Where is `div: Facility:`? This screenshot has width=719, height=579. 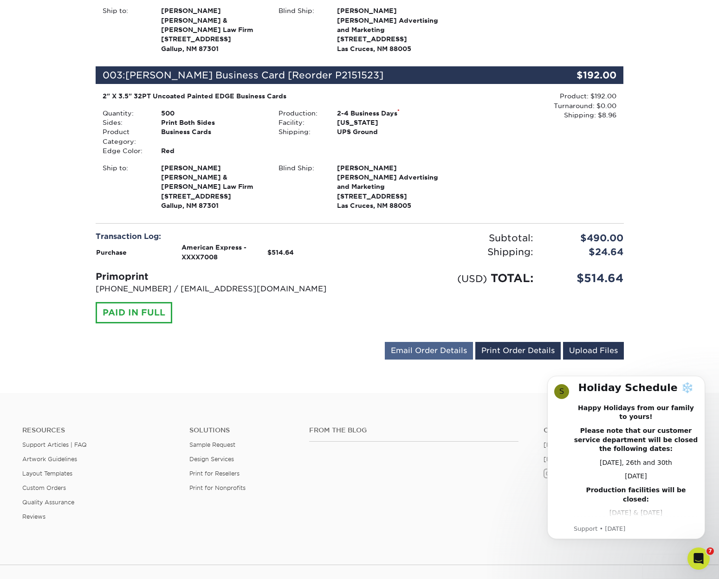 div: Facility: is located at coordinates (301, 123).